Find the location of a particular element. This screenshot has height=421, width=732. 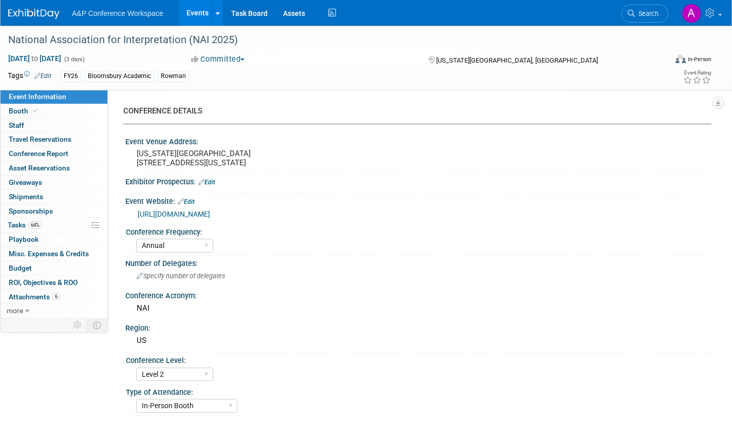

a: Staff is located at coordinates (54, 125).